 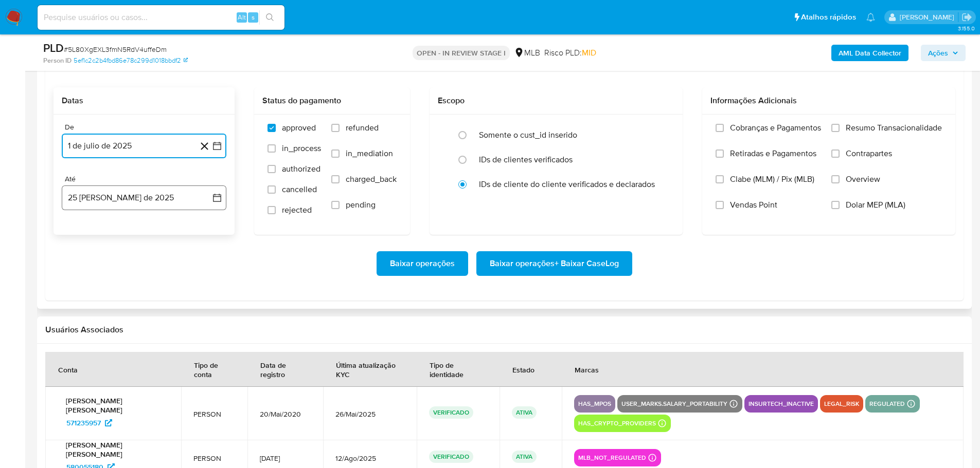 I want to click on h2: Usuários Associados, so click(x=504, y=330).